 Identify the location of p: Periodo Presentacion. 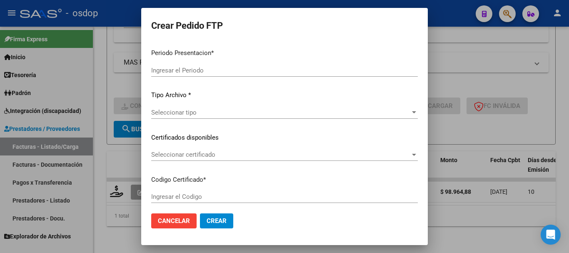
(284, 53).